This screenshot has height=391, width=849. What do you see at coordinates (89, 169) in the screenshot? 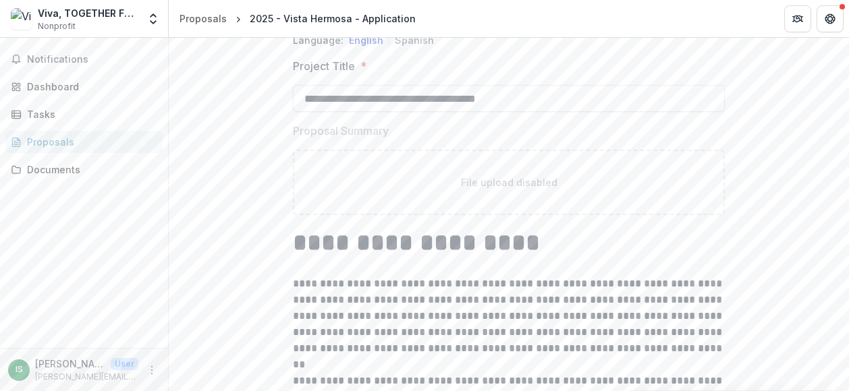
I see `div: Documents` at bounding box center [89, 169].